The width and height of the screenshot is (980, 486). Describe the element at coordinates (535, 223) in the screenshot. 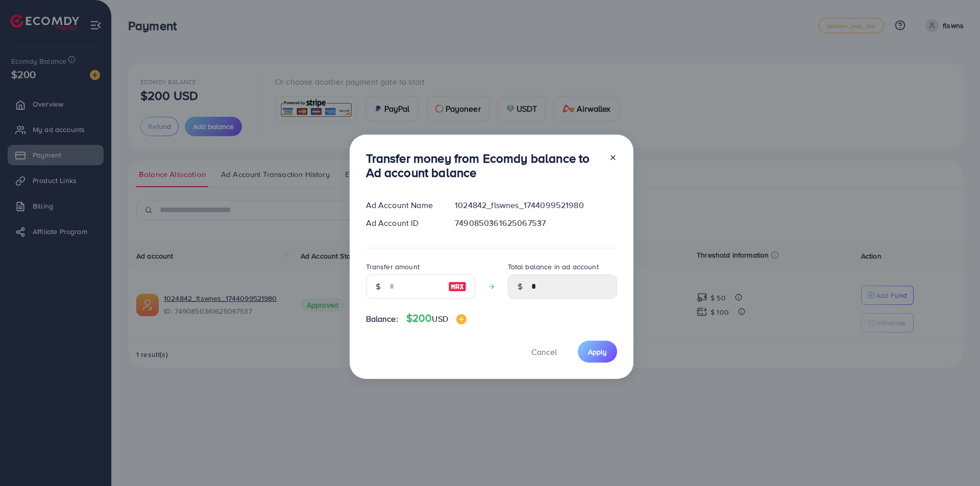

I see `div: 7490850361625067537` at that location.